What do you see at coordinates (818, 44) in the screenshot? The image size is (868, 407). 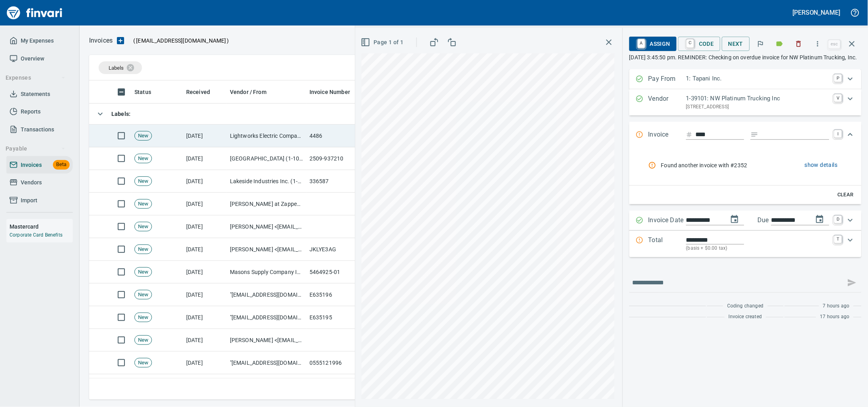 I see `button: More` at bounding box center [818, 44].